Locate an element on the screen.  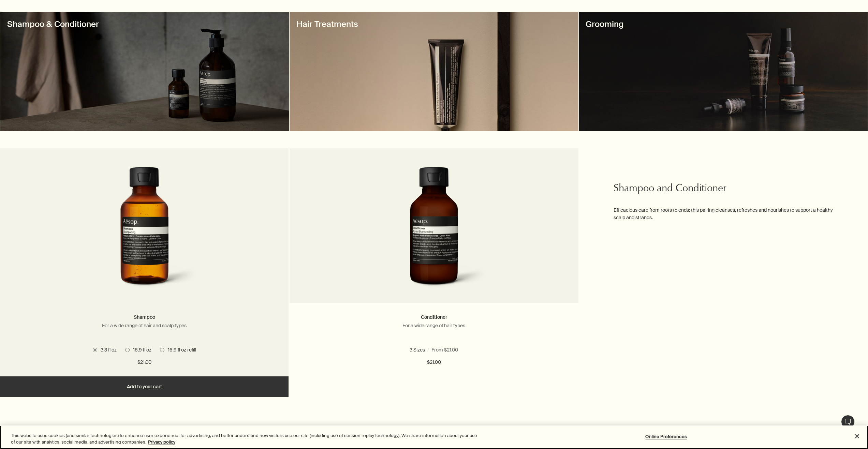
span: 16.9 fl oz refill is located at coordinates (180, 350).